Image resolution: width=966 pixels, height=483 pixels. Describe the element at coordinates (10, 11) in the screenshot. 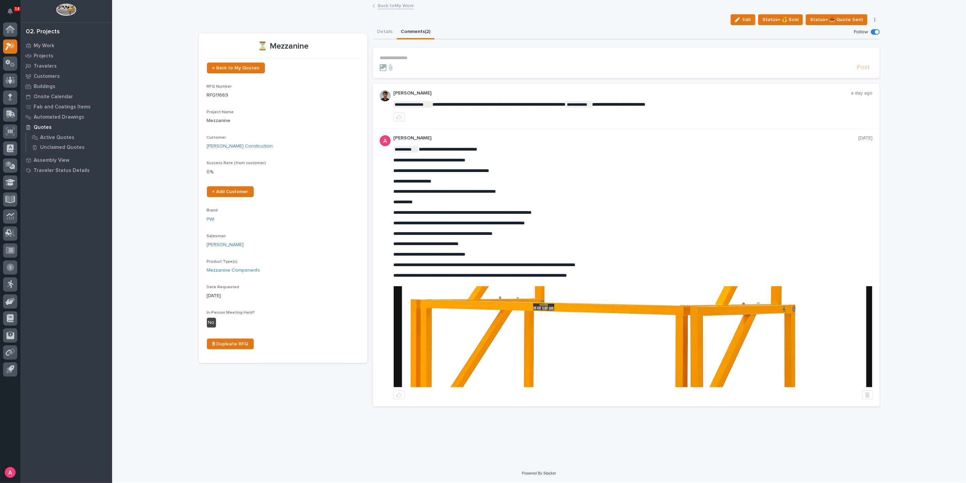

I see `button: Notifications` at that location.